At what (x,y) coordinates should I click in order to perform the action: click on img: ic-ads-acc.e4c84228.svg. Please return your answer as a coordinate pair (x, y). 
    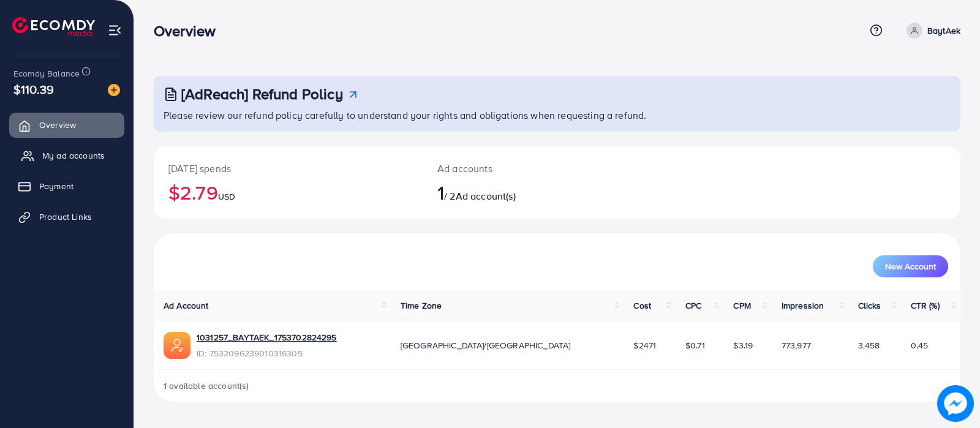
    Looking at the image, I should click on (177, 346).